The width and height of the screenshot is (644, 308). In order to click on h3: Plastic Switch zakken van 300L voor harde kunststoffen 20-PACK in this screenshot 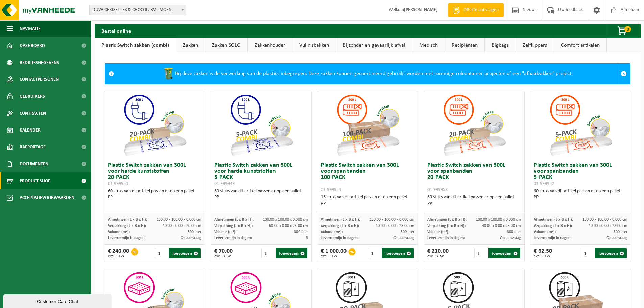, I will do `click(154, 174)`.